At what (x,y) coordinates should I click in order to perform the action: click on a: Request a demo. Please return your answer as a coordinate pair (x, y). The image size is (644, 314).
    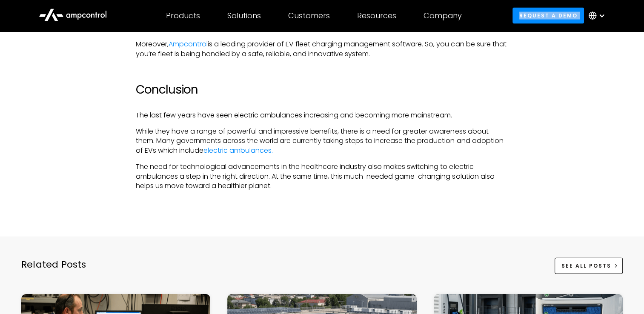
    Looking at the image, I should click on (548, 15).